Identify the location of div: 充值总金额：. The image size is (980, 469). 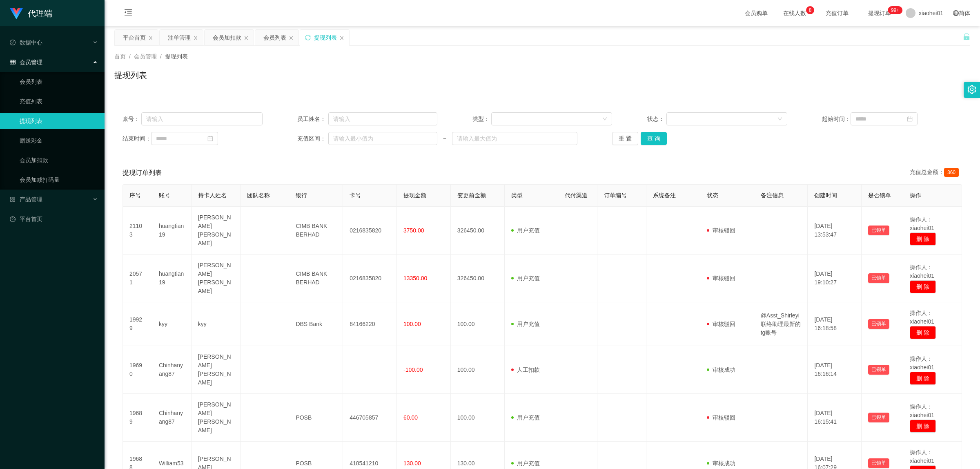
(936, 172).